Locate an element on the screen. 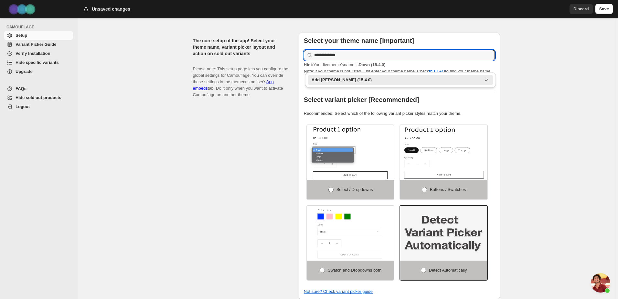 The height and width of the screenshot is (299, 618). a: this FAQ is located at coordinates (437, 71).